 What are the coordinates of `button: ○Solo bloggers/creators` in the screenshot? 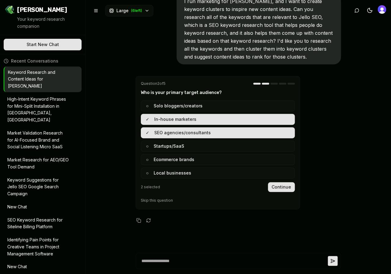 It's located at (218, 106).